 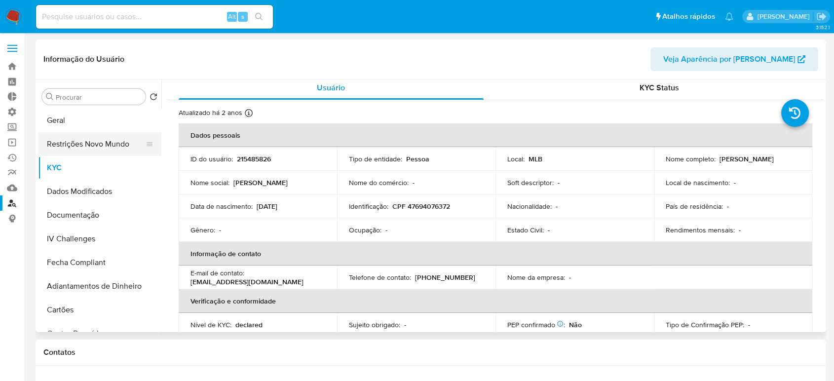 I want to click on p: Nacionalidade :, so click(x=529, y=206).